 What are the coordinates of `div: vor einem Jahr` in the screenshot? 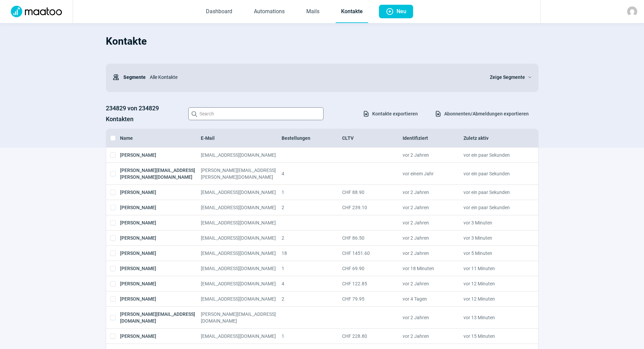 It's located at (433, 174).